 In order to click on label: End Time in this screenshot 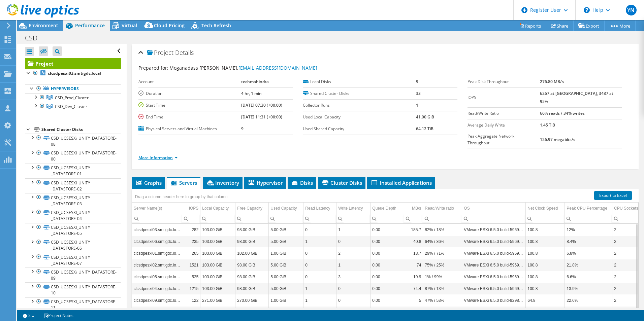, I will do `click(189, 118)`.